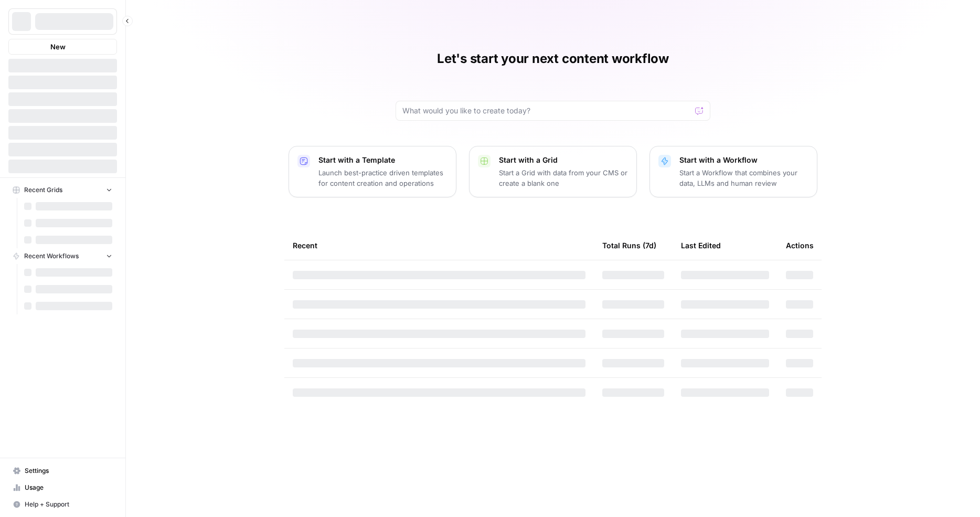 The width and height of the screenshot is (980, 517). I want to click on button: Recent Grids, so click(63, 189).